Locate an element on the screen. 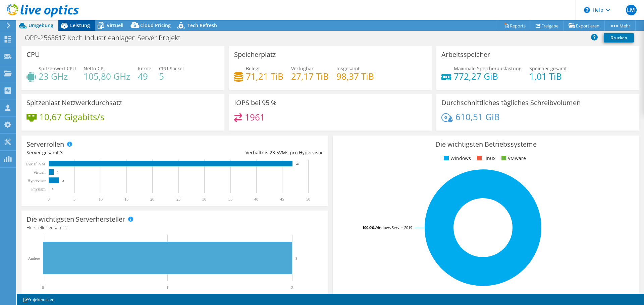 The height and width of the screenshot is (305, 644). span: Cloud Pricing is located at coordinates (156, 25).